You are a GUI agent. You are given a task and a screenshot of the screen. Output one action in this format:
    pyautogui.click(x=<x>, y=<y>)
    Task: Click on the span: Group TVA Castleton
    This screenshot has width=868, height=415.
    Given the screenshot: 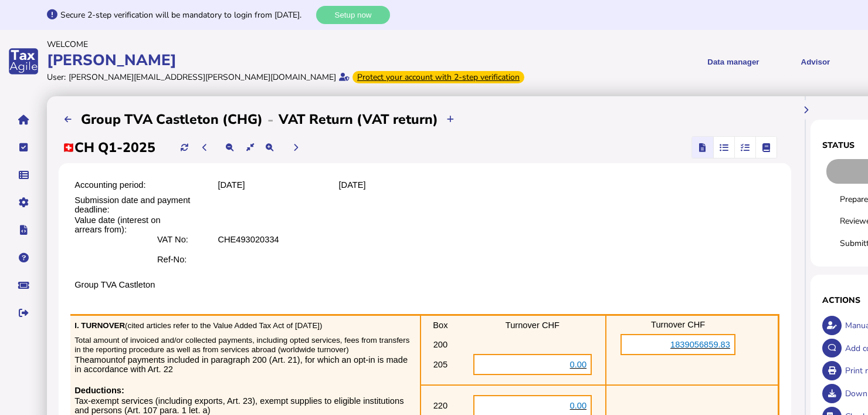 What is the action you would take?
    pyautogui.click(x=114, y=285)
    